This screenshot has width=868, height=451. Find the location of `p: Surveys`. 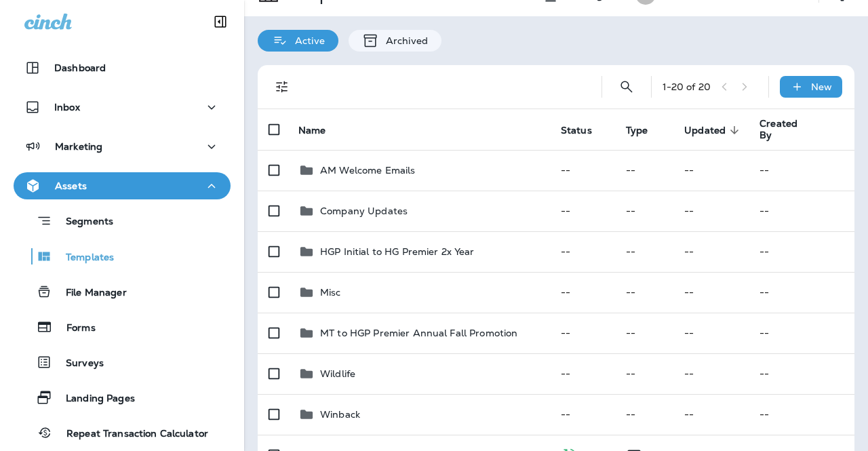

p: Surveys is located at coordinates (78, 363).